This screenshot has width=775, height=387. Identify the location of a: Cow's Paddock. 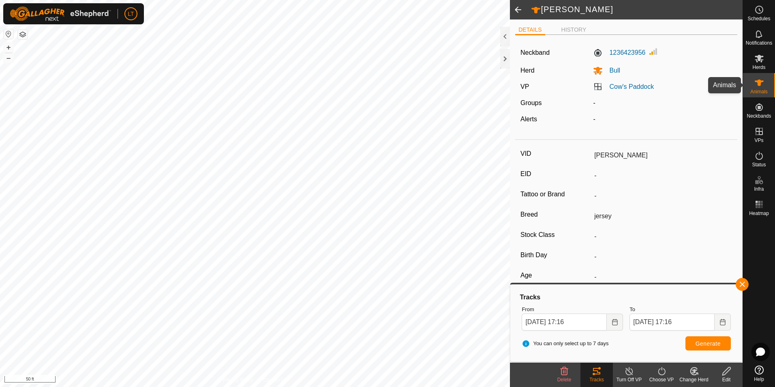
(631, 86).